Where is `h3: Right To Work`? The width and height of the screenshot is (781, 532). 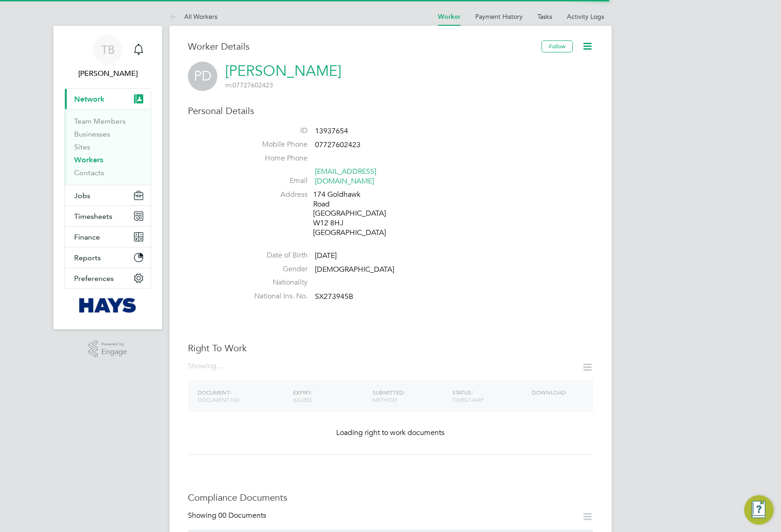
h3: Right To Work is located at coordinates (391, 348).